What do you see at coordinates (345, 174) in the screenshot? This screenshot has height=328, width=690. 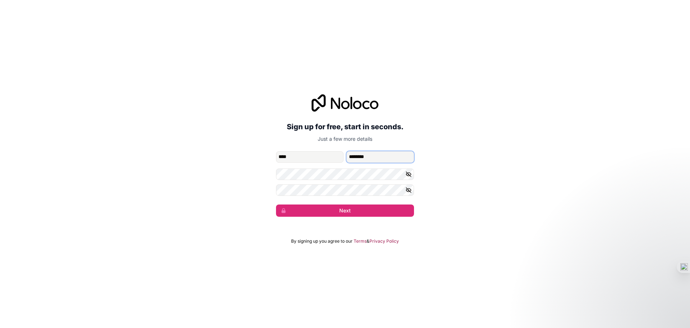 I see `input: Password` at bounding box center [345, 174].